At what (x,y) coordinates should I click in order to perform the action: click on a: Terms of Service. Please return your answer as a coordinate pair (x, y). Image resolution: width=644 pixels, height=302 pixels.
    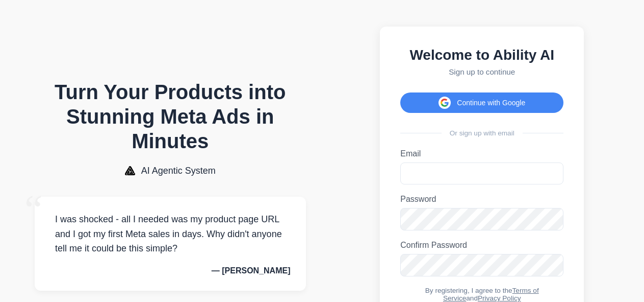
    Looking at the image, I should click on (491, 294).